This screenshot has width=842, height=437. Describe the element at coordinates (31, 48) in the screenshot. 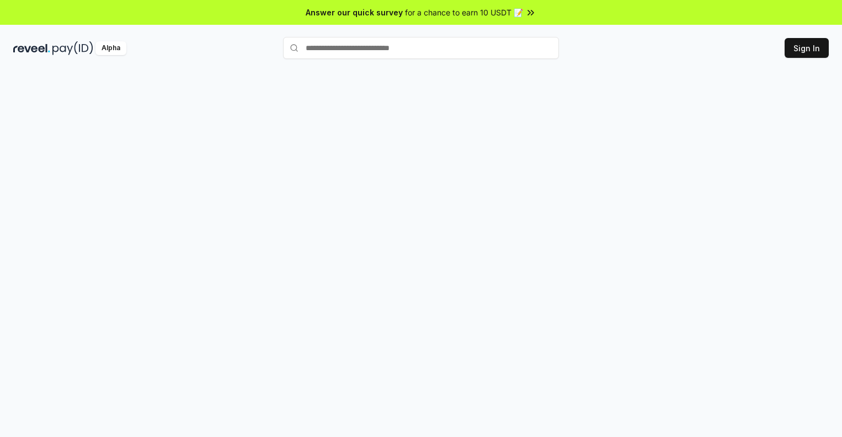

I see `img: reveel_dark` at that location.